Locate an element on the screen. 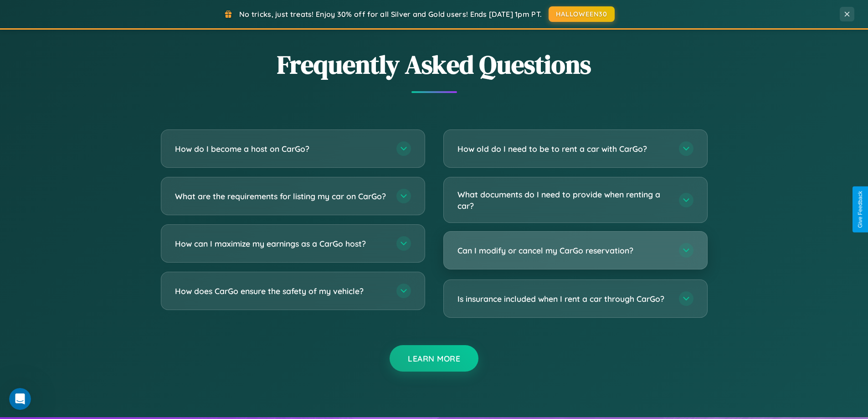 The width and height of the screenshot is (868, 419). h3: How do I become a host on CarGo? is located at coordinates (281, 149).